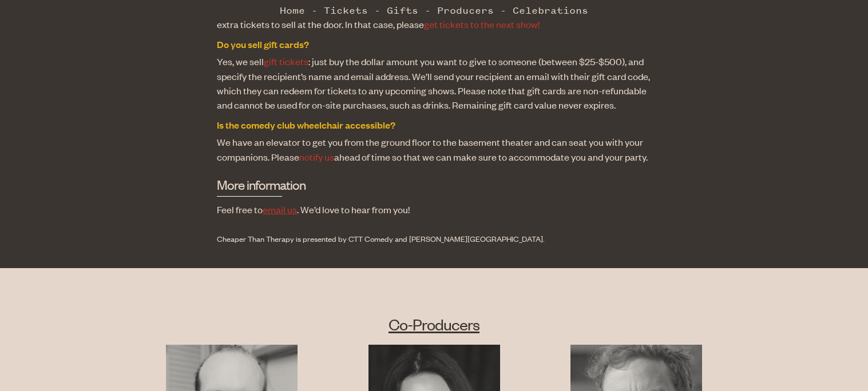 This screenshot has width=868, height=391. I want to click on p: Feel free to . We’d love to hear from you!, so click(433, 209).